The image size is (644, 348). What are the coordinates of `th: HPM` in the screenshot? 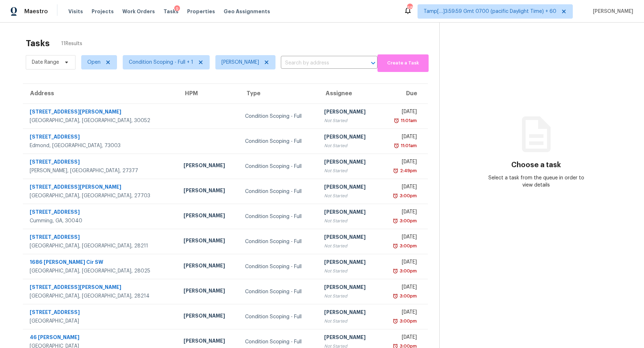 It's located at (209, 94).